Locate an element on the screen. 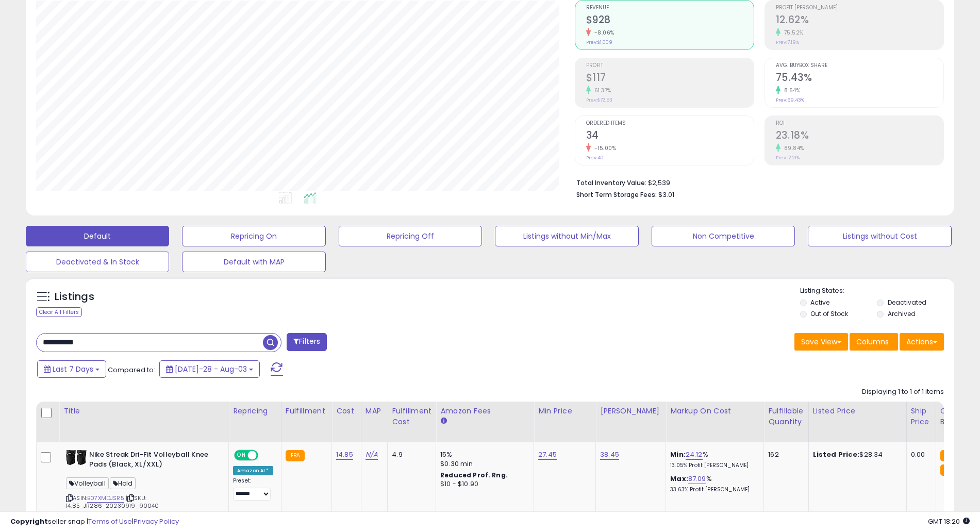 This screenshot has height=532, width=980. div: $10 - $10.90 is located at coordinates (483, 485).